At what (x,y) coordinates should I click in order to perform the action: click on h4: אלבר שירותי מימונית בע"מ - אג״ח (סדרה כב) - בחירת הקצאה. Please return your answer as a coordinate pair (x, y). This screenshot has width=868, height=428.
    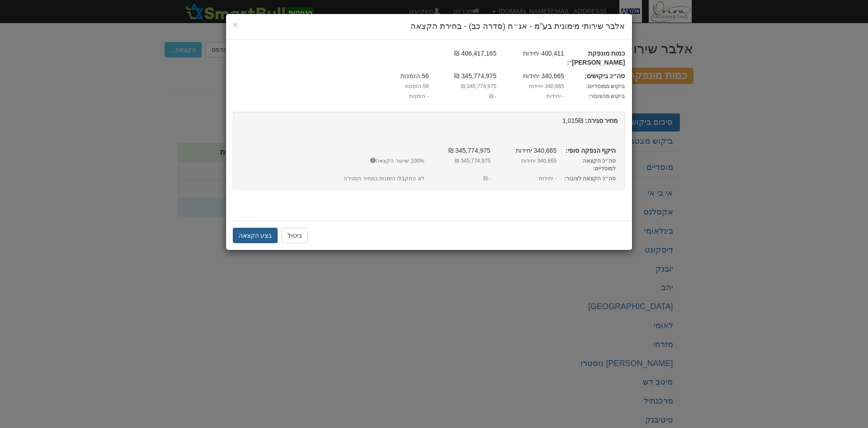
    Looking at the image, I should click on (429, 27).